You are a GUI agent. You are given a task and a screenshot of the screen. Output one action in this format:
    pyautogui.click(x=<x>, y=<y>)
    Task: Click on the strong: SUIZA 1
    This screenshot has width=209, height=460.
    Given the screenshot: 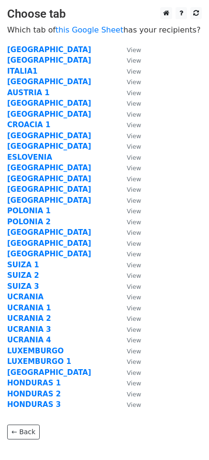 What is the action you would take?
    pyautogui.click(x=23, y=265)
    